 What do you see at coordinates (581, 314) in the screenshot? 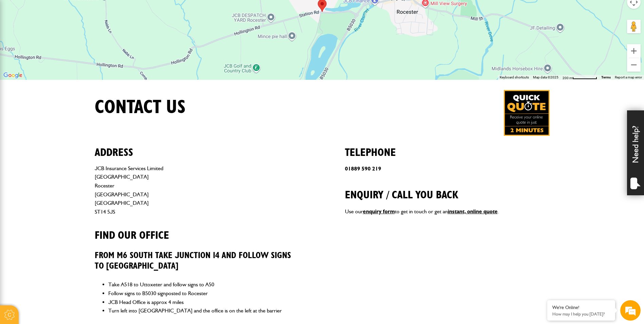
I see `p: How may I help you today?` at bounding box center [581, 314].